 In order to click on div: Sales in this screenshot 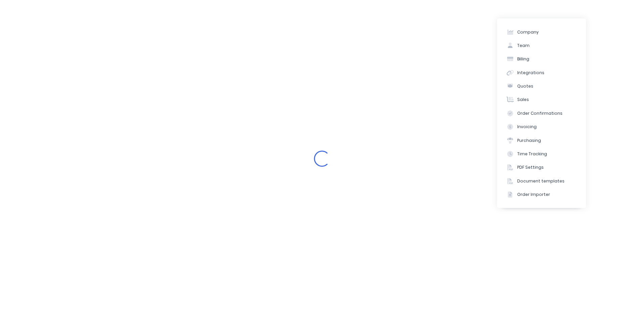, I will do `click(523, 100)`.